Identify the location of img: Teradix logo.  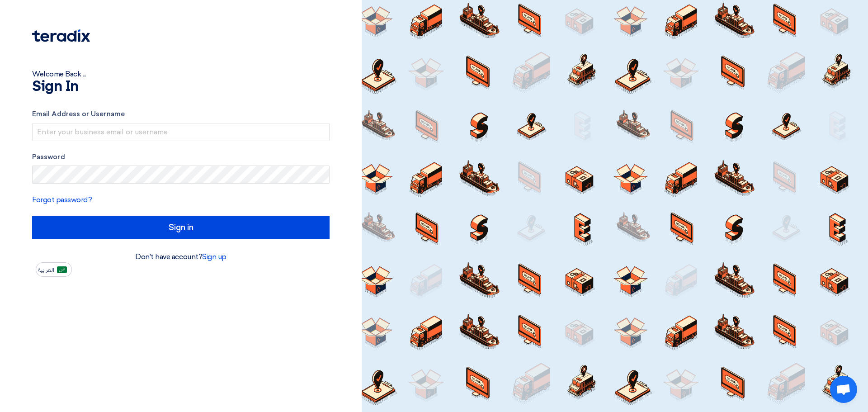
(61, 36).